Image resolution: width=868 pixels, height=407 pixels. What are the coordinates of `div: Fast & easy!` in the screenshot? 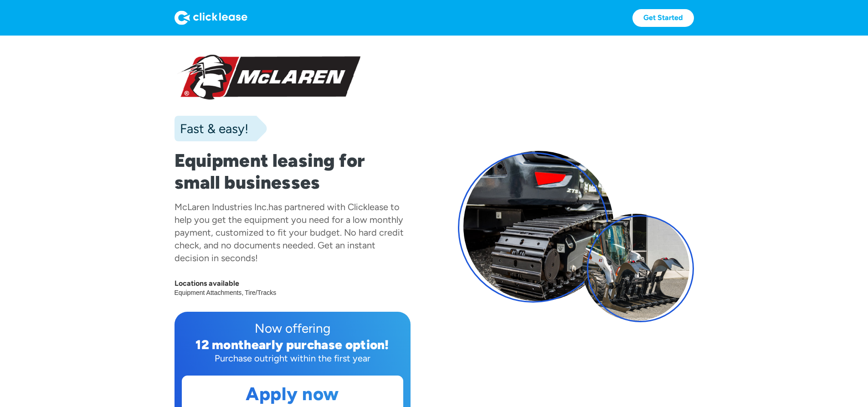 It's located at (211, 128).